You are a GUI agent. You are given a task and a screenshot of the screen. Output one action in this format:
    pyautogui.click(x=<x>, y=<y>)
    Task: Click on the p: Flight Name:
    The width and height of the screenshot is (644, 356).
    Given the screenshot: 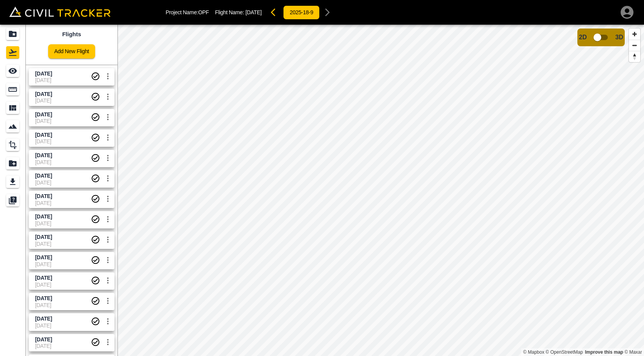 What is the action you would take?
    pyautogui.click(x=238, y=12)
    